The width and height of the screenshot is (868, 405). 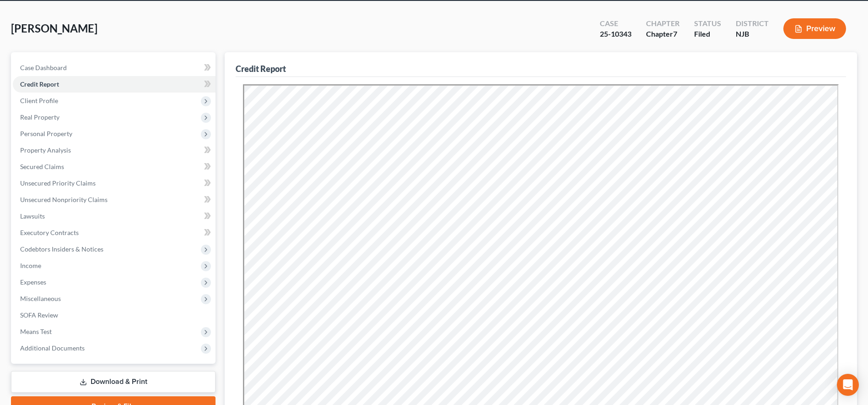 I want to click on span: Credit Report, so click(x=39, y=84).